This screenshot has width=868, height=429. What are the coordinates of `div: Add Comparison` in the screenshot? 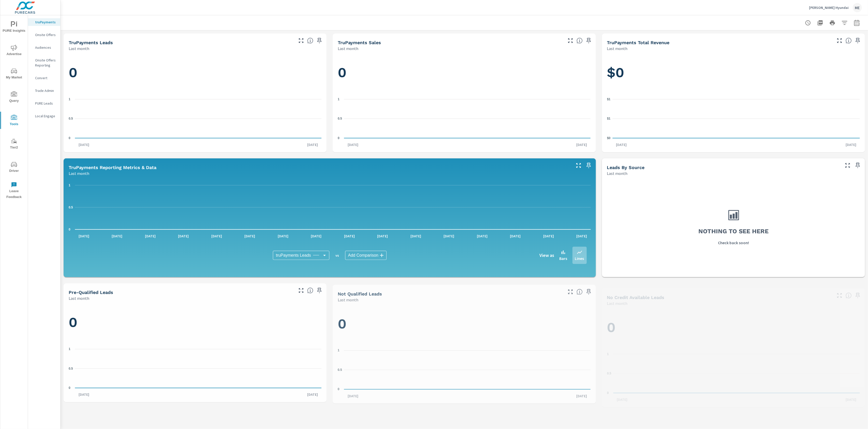 It's located at (365, 256).